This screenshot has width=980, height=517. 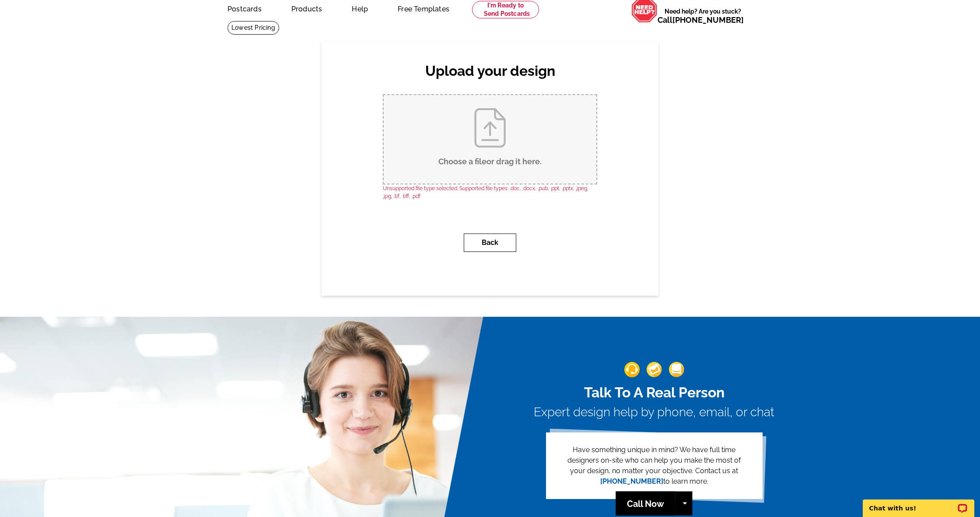 I want to click on a: Call Now, so click(x=646, y=503).